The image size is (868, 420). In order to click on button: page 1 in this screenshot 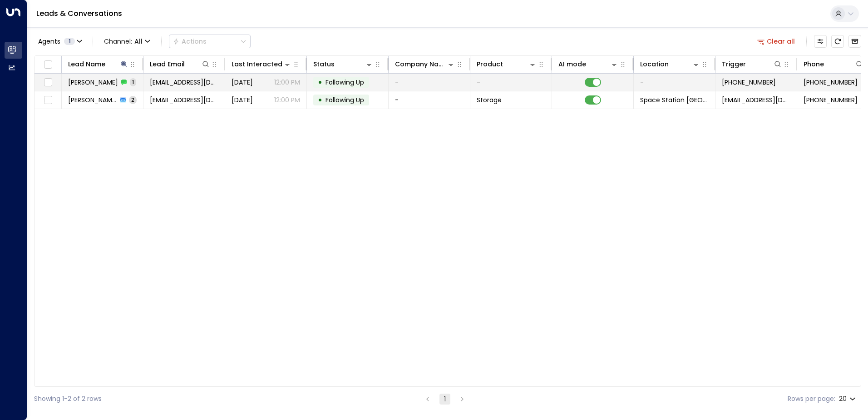, I will do `click(445, 399)`.